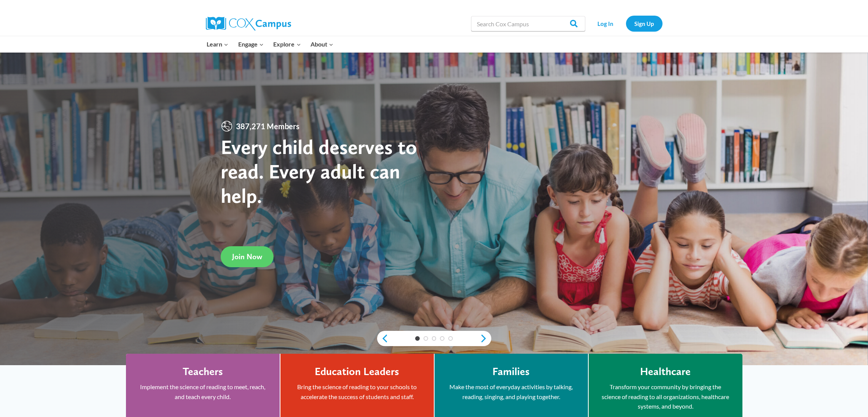 Image resolution: width=868 pixels, height=417 pixels. I want to click on h4: Teachers, so click(203, 371).